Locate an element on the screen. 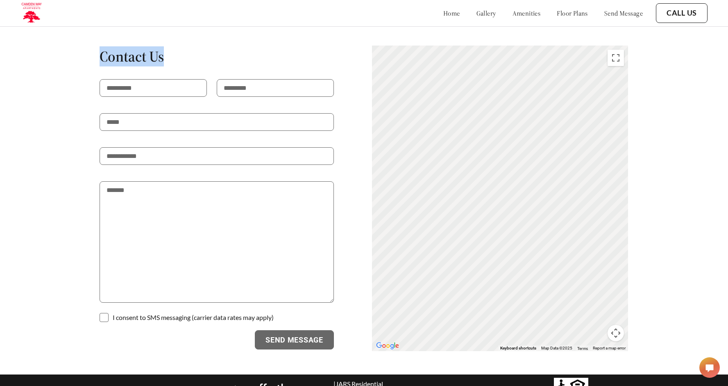 Image resolution: width=728 pixels, height=386 pixels. a: Report a map error is located at coordinates (610, 348).